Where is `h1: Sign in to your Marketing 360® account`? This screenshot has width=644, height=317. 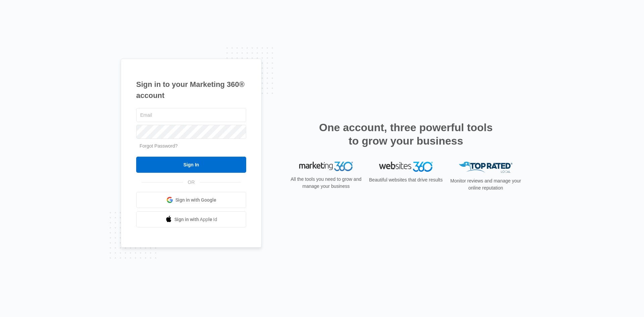
h1: Sign in to your Marketing 360® account is located at coordinates (191, 90).